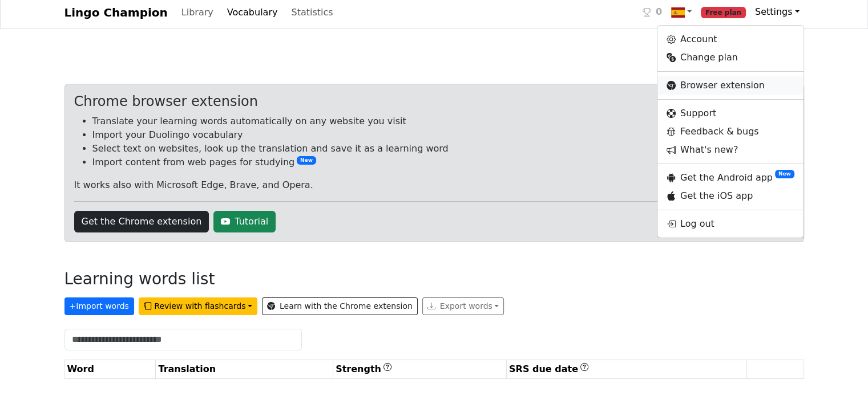 The image size is (868, 396). Describe the element at coordinates (678, 13) in the screenshot. I see `img: es.svg` at that location.